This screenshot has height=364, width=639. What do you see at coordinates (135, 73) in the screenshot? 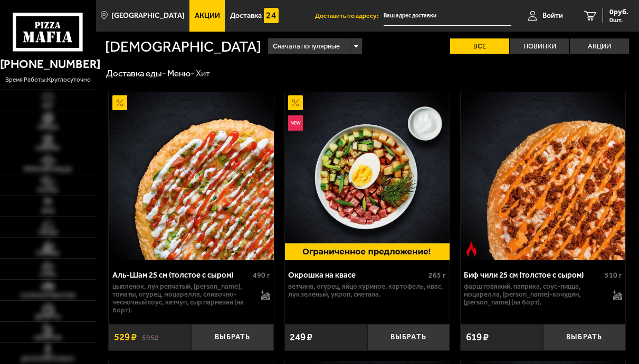
I see `a: Доставка еды-` at bounding box center [135, 73].